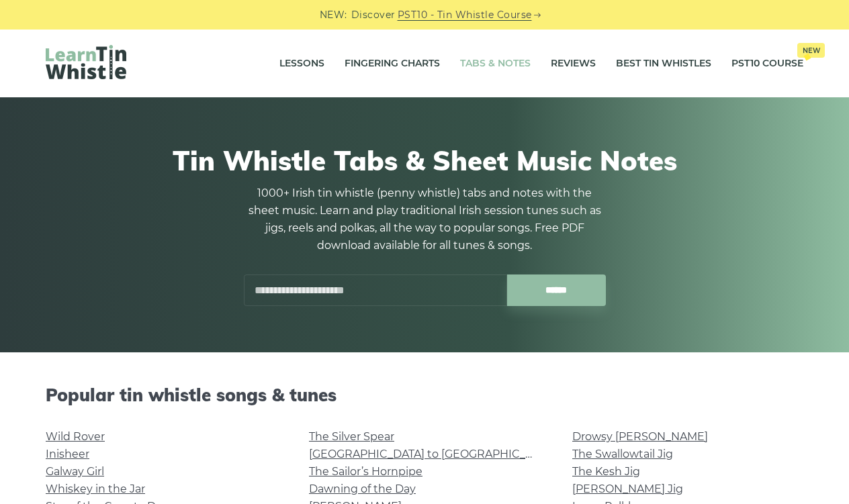  What do you see at coordinates (623, 454) in the screenshot?
I see `a: The Swallowtail Jig` at bounding box center [623, 454].